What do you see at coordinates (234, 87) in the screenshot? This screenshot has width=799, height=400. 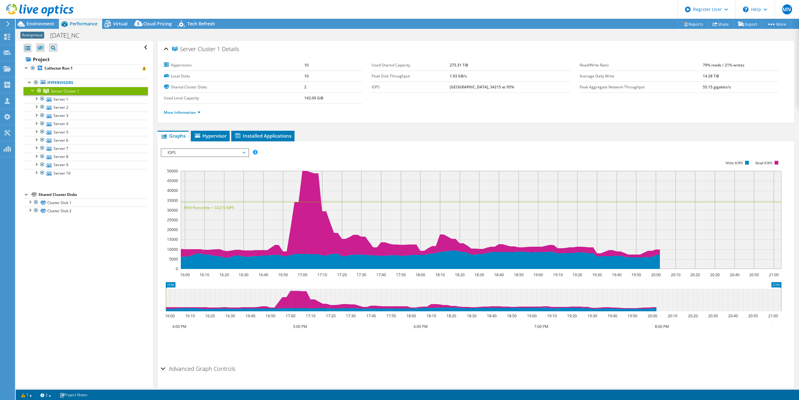 I see `label: Shared Cluster Disks` at bounding box center [234, 87].